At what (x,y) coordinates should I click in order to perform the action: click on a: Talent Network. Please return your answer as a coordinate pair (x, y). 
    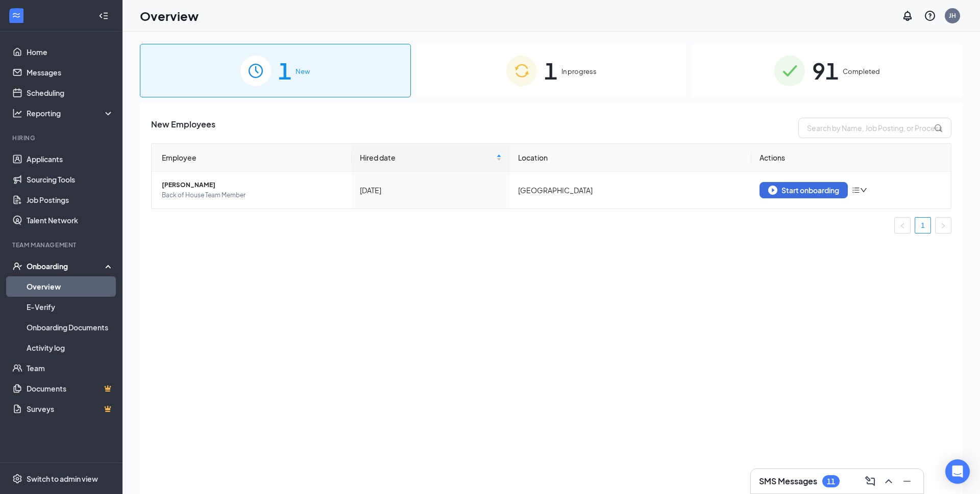
    Looking at the image, I should click on (70, 220).